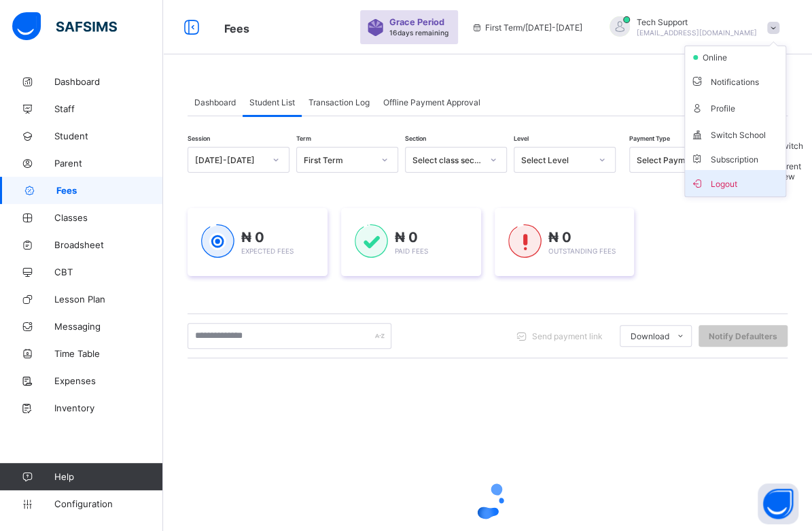 The width and height of the screenshot is (812, 531). I want to click on span: Broadsheet, so click(109, 245).